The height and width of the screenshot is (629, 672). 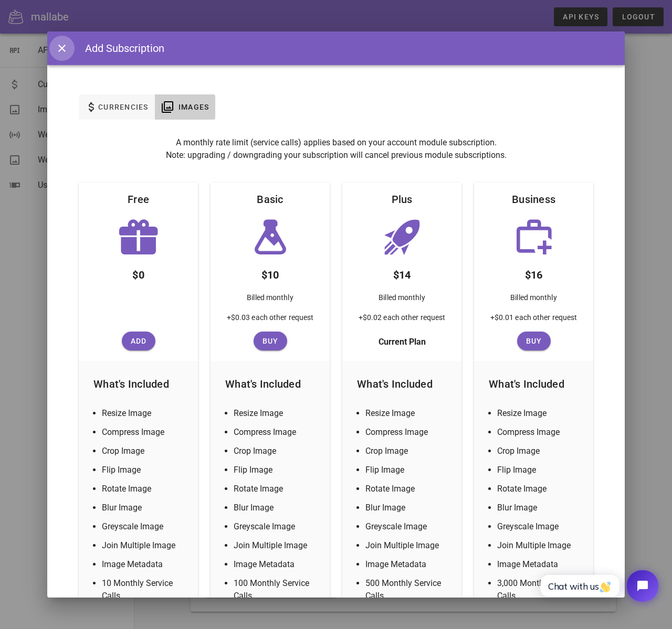 I want to click on span: Chat with us, so click(x=51, y=25).